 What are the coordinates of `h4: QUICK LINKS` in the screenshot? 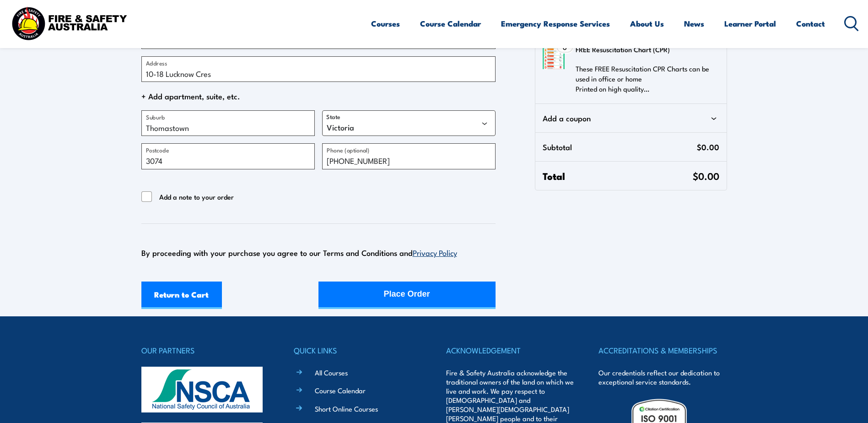 It's located at (358, 350).